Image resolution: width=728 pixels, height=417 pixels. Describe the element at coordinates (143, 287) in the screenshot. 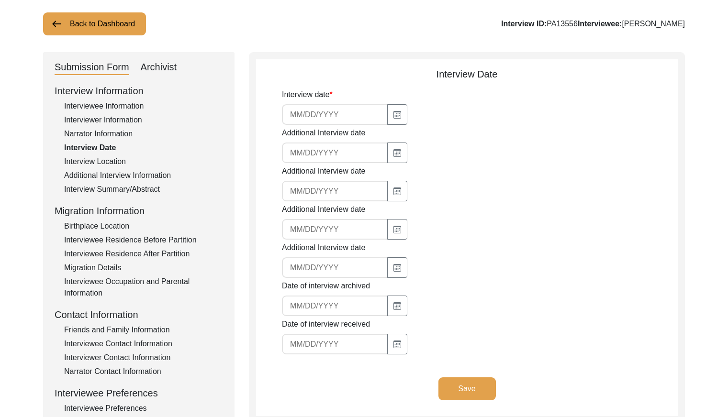

I see `div: Interviewee Occupation and Parental Information` at that location.